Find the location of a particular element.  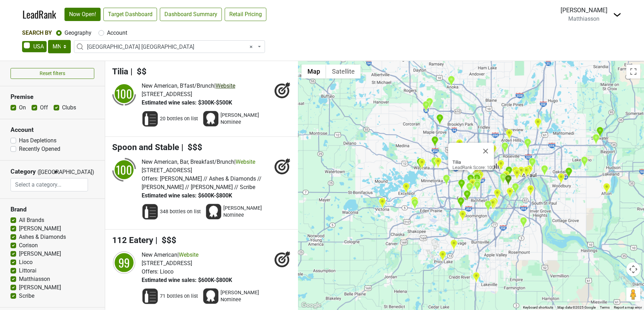

button: Toggle fullscreen view is located at coordinates (633, 71).